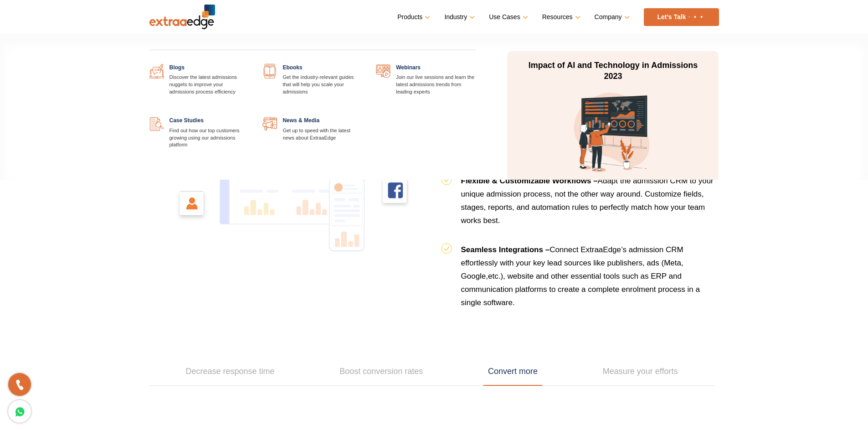 This screenshot has width=868, height=431. I want to click on a: Resources, so click(561, 17).